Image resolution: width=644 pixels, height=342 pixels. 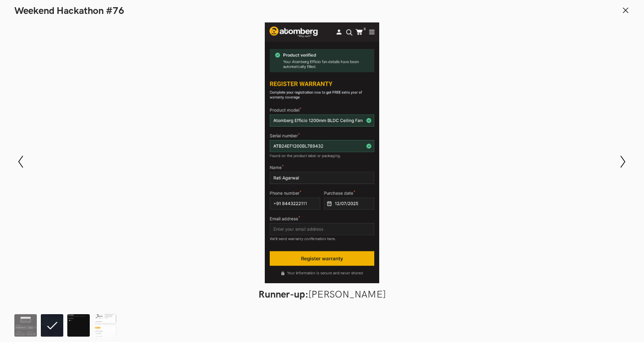 I want to click on h1: Weekend Hackathon #76, so click(x=69, y=11).